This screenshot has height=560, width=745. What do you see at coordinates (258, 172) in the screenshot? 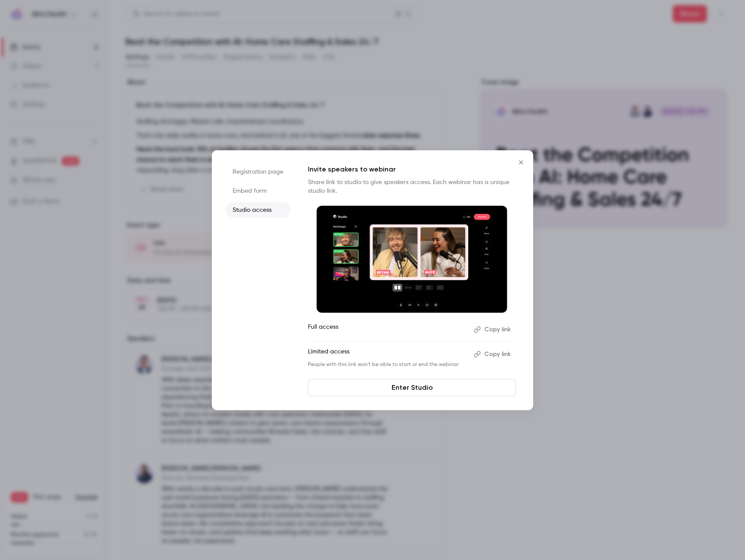
I see `li: Registration page` at bounding box center [258, 172].